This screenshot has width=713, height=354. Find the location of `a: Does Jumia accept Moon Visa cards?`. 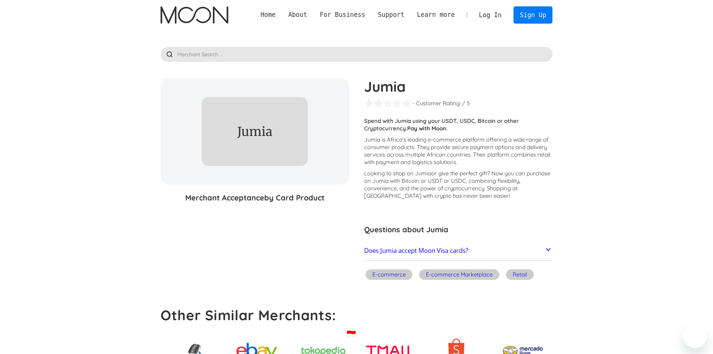

a: Does Jumia accept Moon Visa cards? is located at coordinates (458, 250).